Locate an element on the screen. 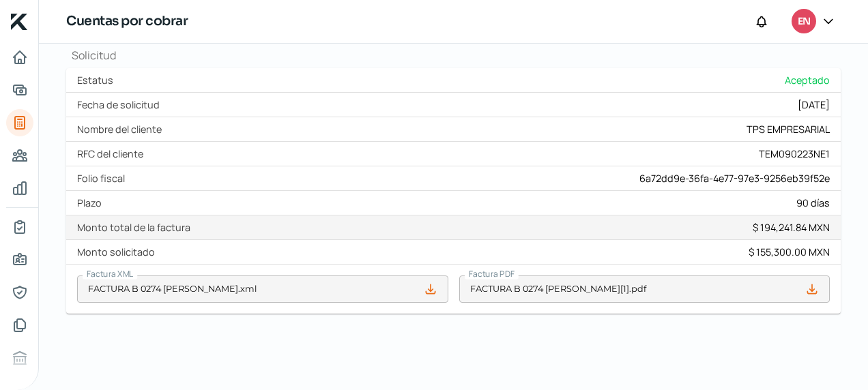 Image resolution: width=868 pixels, height=390 pixels. label: Nombre del cliente is located at coordinates (123, 129).